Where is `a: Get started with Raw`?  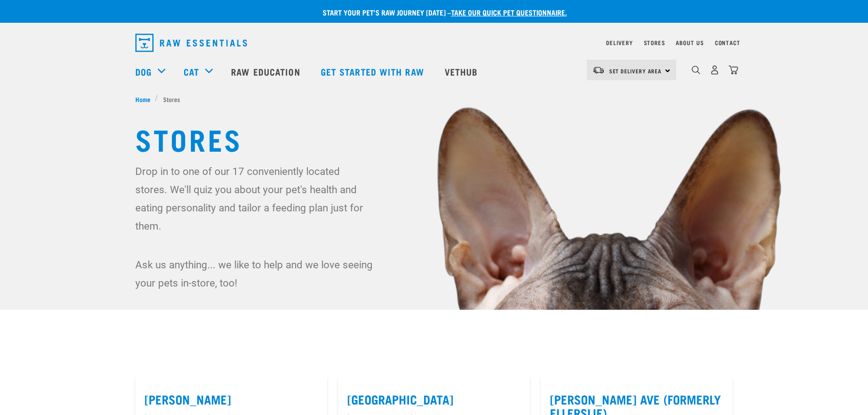
a: Get started with Raw is located at coordinates (374, 72).